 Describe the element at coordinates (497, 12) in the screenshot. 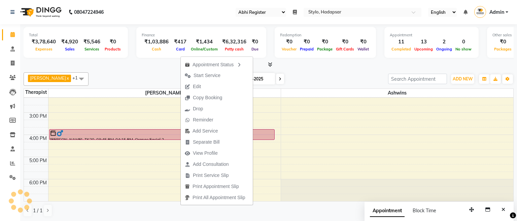

I see `span: Admin` at that location.